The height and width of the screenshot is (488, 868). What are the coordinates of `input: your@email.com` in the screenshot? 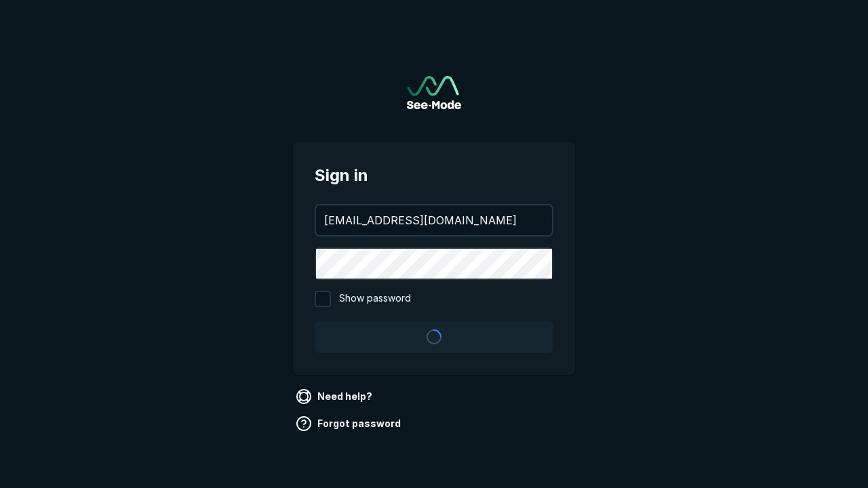 It's located at (434, 220).